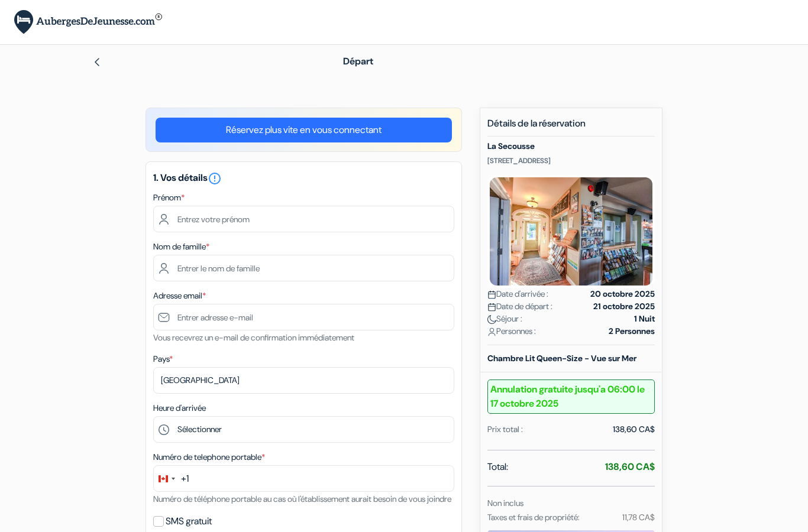 This screenshot has width=808, height=532. What do you see at coordinates (505, 430) in the screenshot?
I see `div: Prix total :` at bounding box center [505, 430].